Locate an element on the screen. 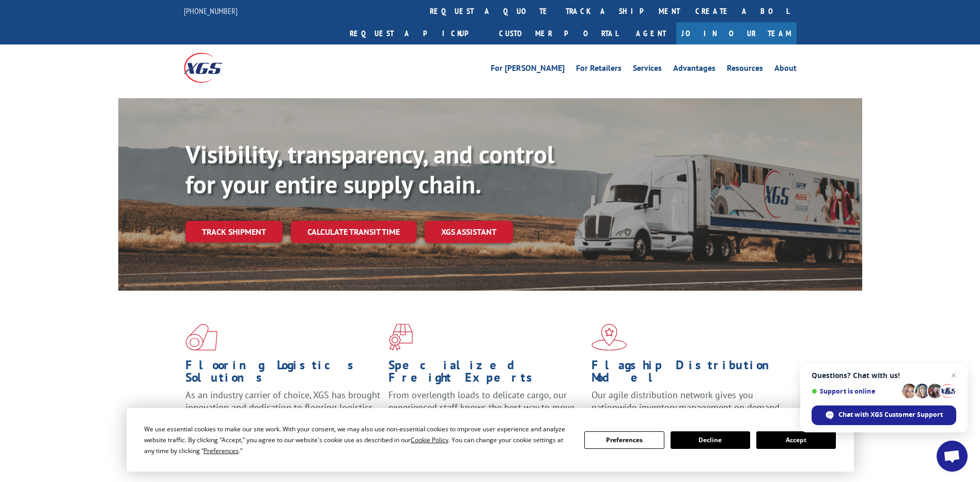  span: Our agile distribution network gives you nationwide inventory management on demand. is located at coordinates (686, 401).